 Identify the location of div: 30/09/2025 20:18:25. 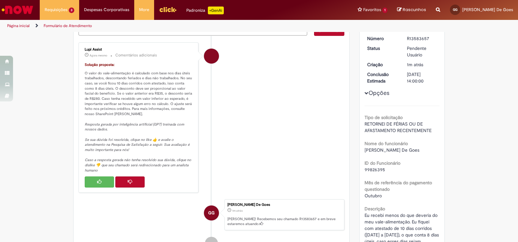
(422, 65).